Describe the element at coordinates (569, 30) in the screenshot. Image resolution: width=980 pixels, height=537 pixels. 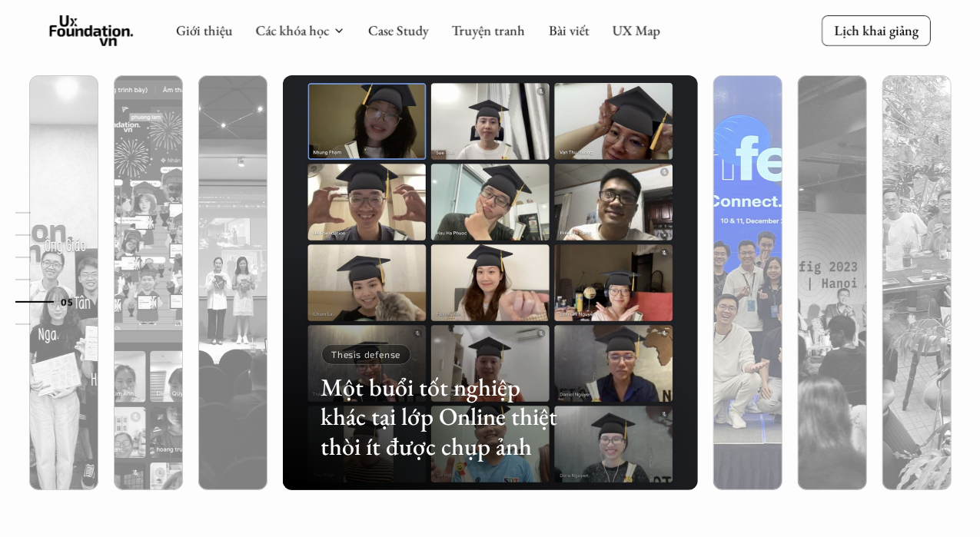
I see `a: Bài viết` at that location.